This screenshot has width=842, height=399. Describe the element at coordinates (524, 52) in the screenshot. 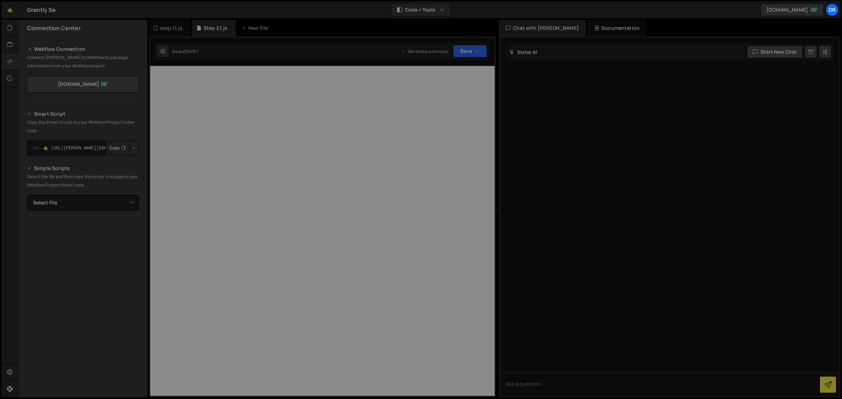

I see `h2: Slater AI` at that location.